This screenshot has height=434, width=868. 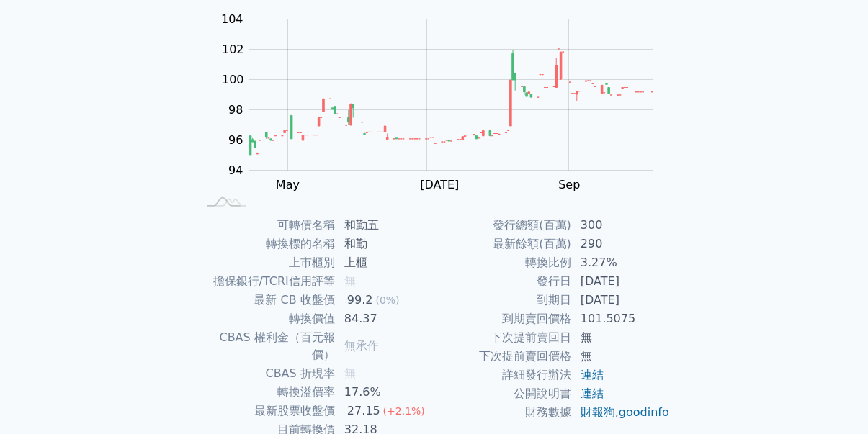 What do you see at coordinates (267, 263) in the screenshot?
I see `td: 上市櫃別` at bounding box center [267, 263].